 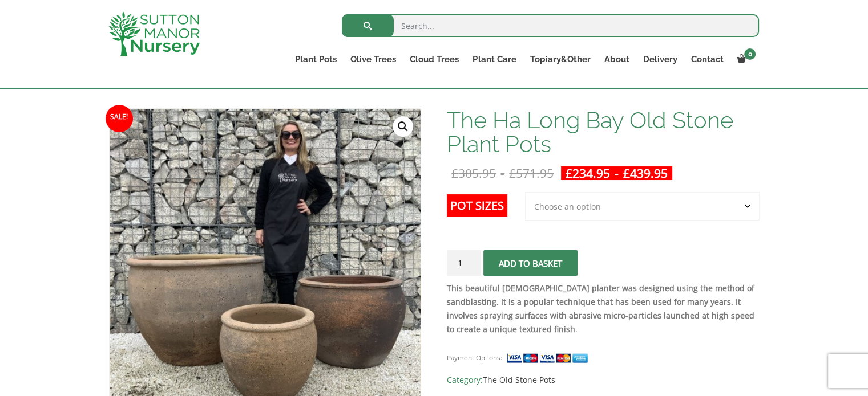 What do you see at coordinates (660, 59) in the screenshot?
I see `a: Delivery` at bounding box center [660, 59].